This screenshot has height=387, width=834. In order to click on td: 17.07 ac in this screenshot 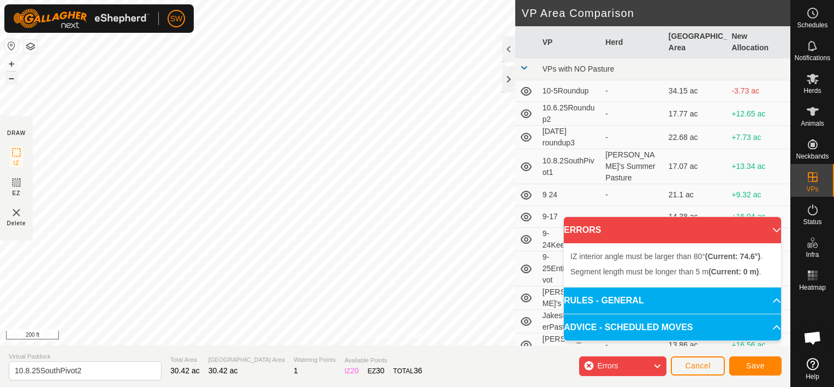, I will do `click(696, 167)`.